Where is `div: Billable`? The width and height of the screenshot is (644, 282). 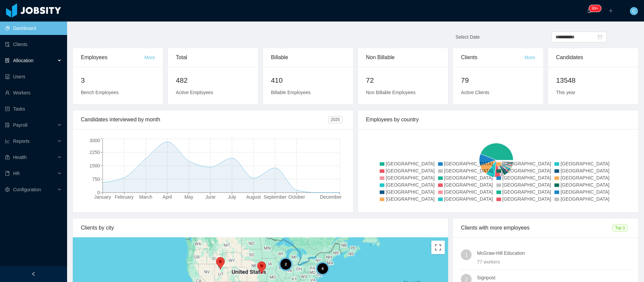 div: Billable is located at coordinates (308, 58).